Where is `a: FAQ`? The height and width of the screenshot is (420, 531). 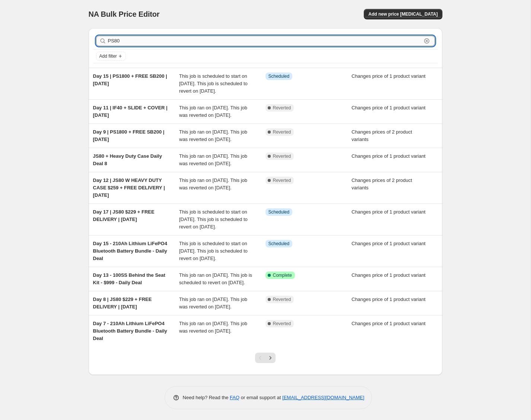
a: FAQ is located at coordinates (235, 397).